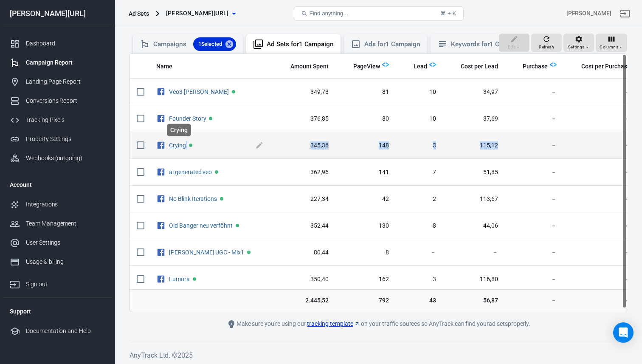  I want to click on span: 350,40, so click(304, 279).